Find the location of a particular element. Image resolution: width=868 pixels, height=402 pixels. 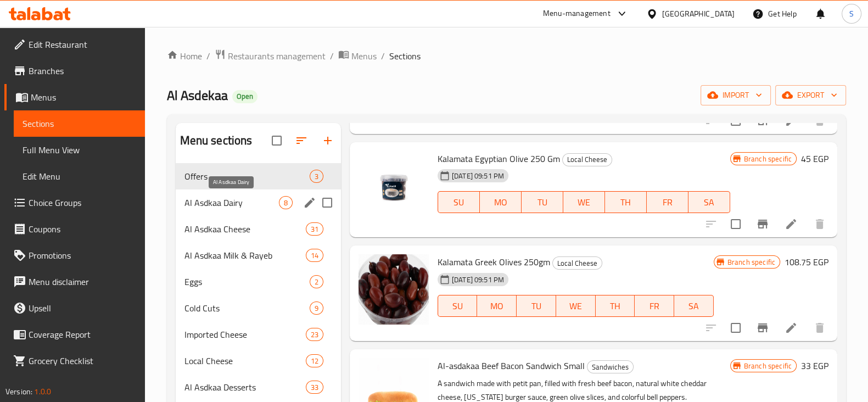

span: 1.0.0 is located at coordinates (42, 392).